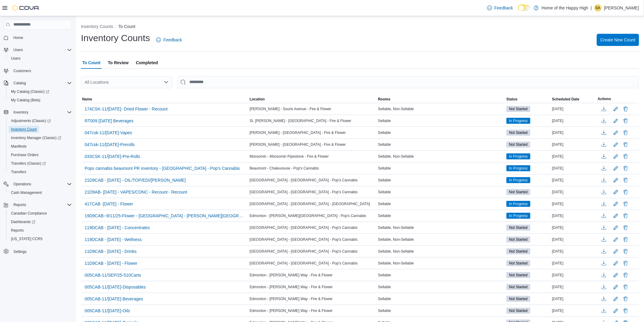 The width and height of the screenshot is (644, 322). What do you see at coordinates (441, 156) in the screenshot?
I see `div: Sellable, Non-Sellable` at bounding box center [441, 156].